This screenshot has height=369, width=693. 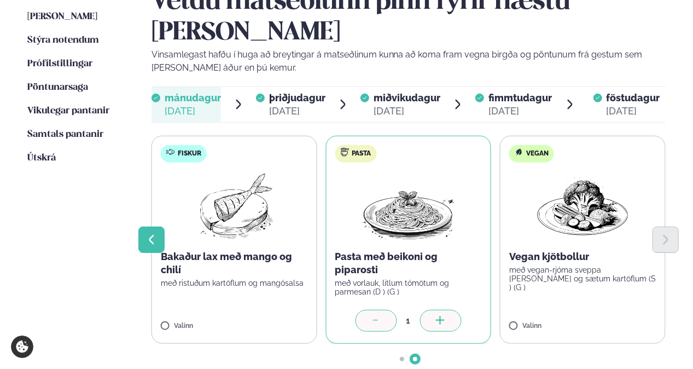 What do you see at coordinates (189, 154) in the screenshot?
I see `span: Fiskur` at bounding box center [189, 154].